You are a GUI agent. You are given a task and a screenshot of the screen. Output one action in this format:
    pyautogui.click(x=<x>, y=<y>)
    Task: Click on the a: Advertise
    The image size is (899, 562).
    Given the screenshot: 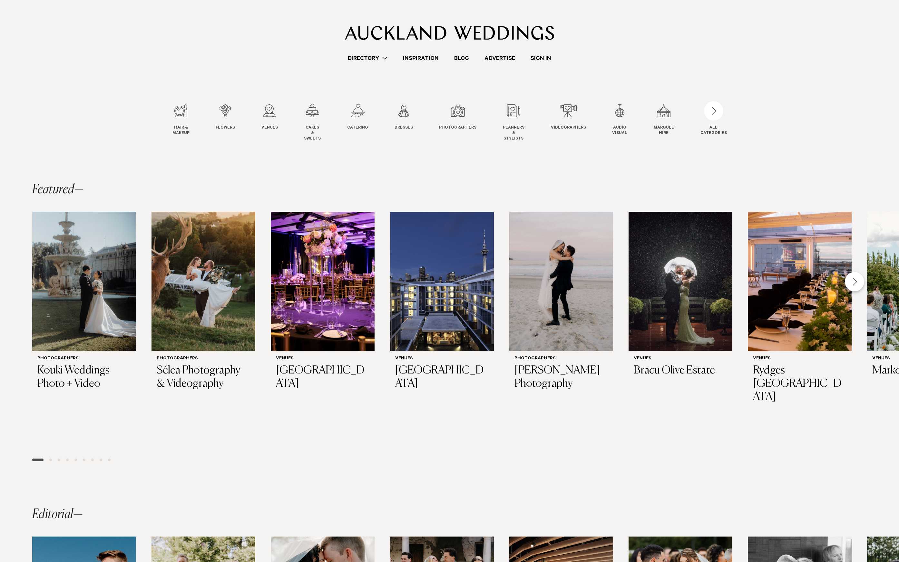 What is the action you would take?
    pyautogui.click(x=499, y=58)
    